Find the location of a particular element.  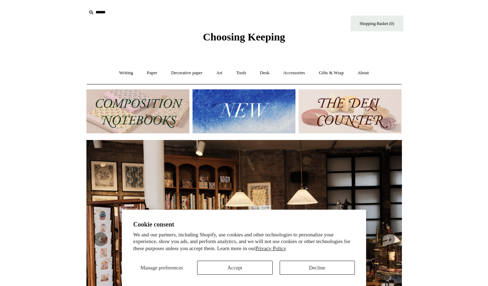

a: Tools is located at coordinates (241, 73).